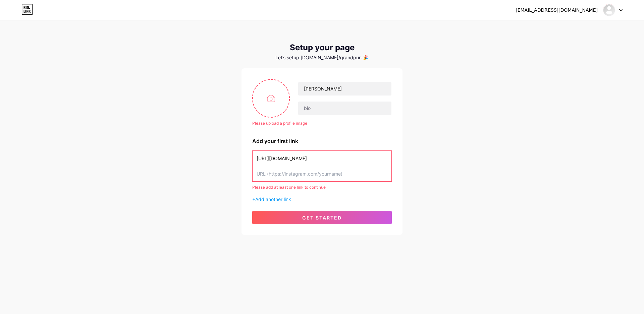  What do you see at coordinates (345, 108) in the screenshot?
I see `input: bio` at bounding box center [345, 108].